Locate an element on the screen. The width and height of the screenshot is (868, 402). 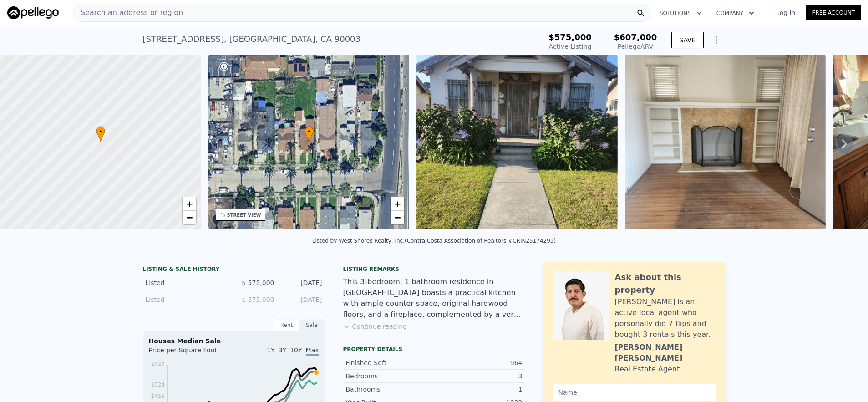
span: $575,000 is located at coordinates (570, 37).